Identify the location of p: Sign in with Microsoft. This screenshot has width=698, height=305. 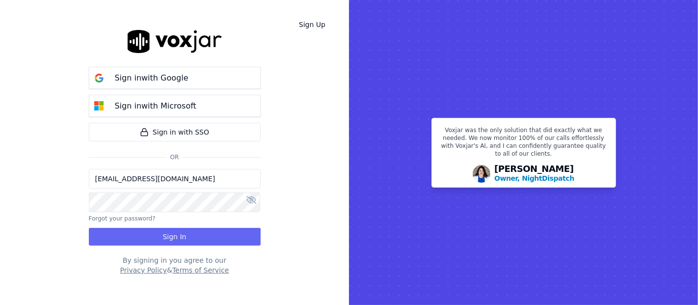
(156, 106).